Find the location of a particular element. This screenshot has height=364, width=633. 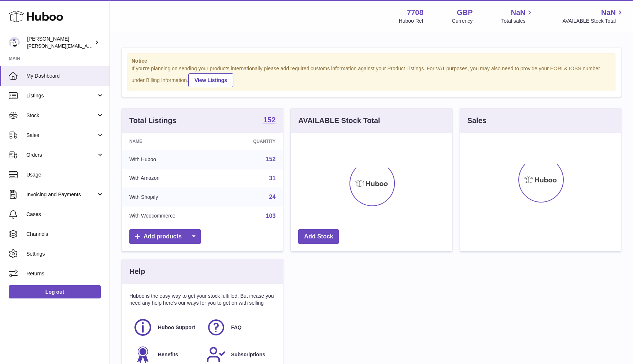

strong: 152 is located at coordinates (269, 120).